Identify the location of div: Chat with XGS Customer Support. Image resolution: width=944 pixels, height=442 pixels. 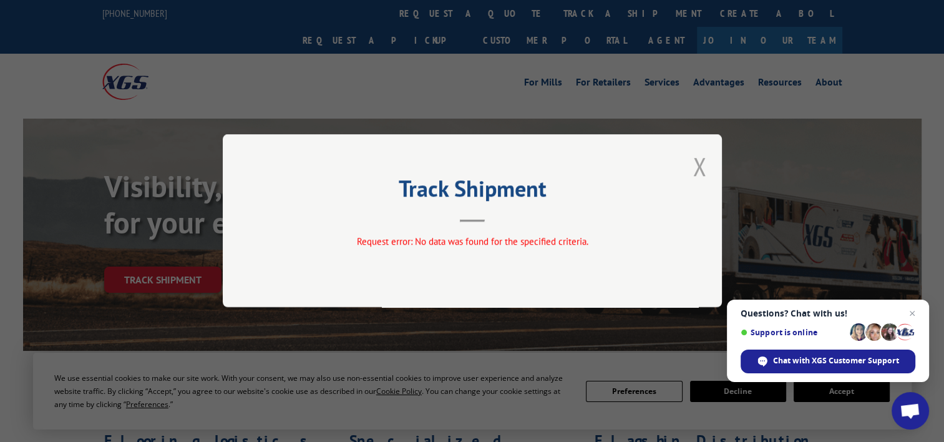
(828, 361).